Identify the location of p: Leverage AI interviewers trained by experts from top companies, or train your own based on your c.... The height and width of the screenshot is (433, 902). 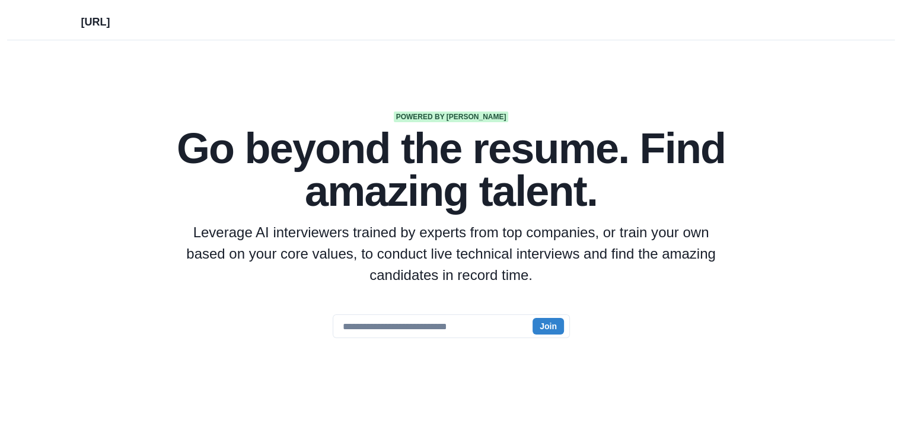
(451, 254).